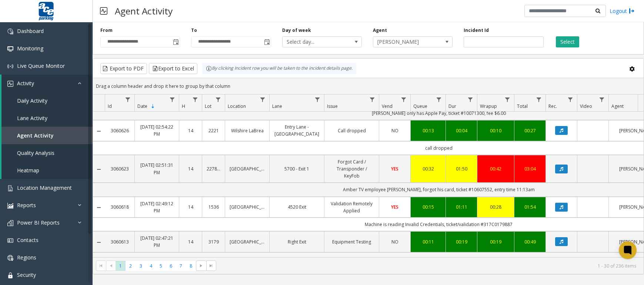  Describe the element at coordinates (38, 223) in the screenshot. I see `span: Power BI Reports` at that location.